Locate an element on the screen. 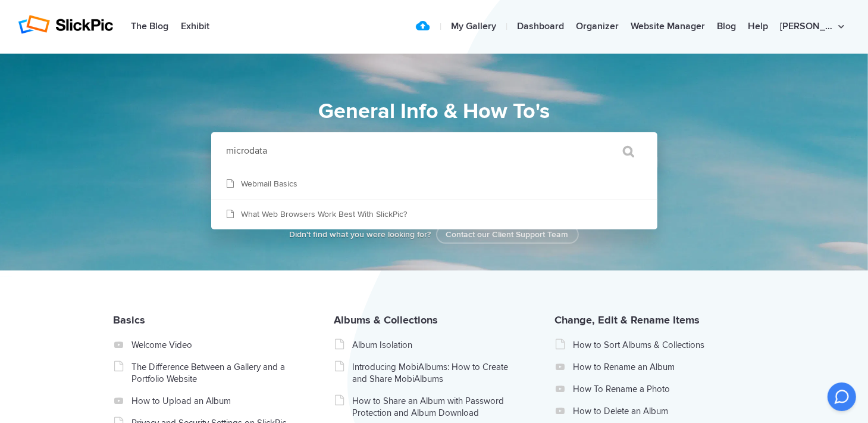  h1: General Info & How To's is located at coordinates (434, 111).